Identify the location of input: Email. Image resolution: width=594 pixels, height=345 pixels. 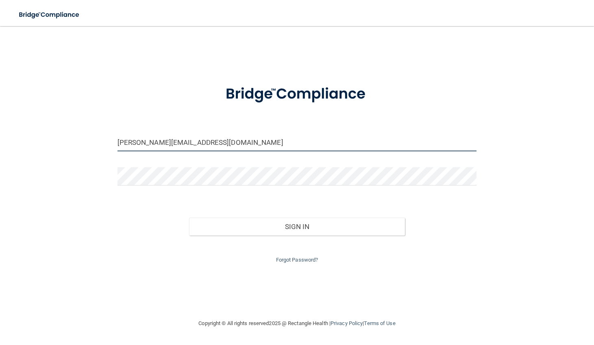
(297, 142).